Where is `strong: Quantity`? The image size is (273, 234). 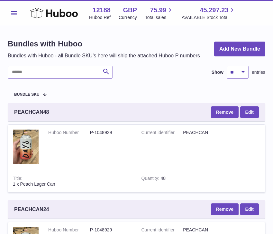 strong: Quantity is located at coordinates (151, 179).